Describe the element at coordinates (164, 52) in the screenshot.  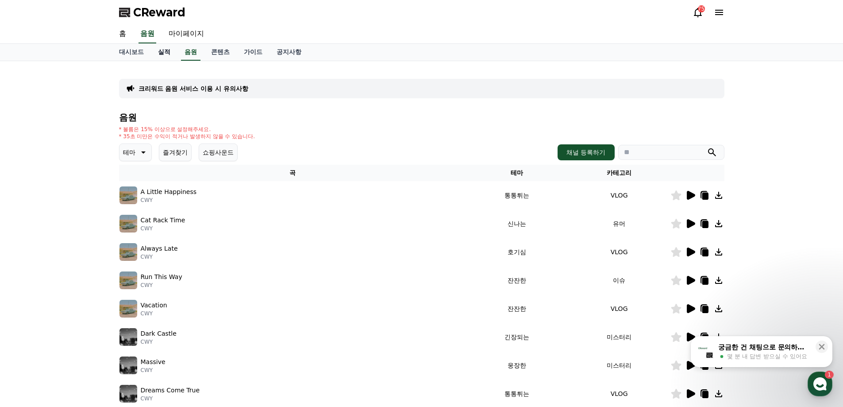
I see `a: 실적` at that location.